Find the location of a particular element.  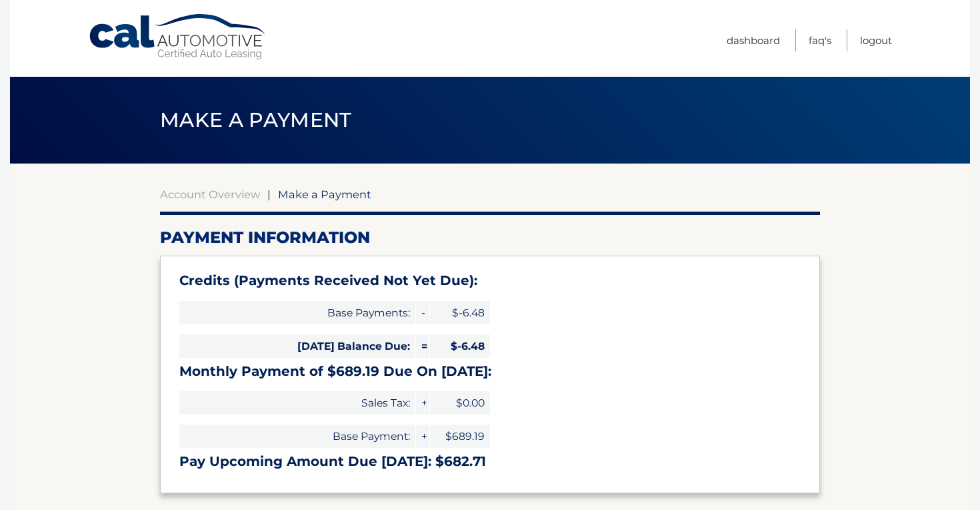

span: Base Payments: is located at coordinates (297, 312).